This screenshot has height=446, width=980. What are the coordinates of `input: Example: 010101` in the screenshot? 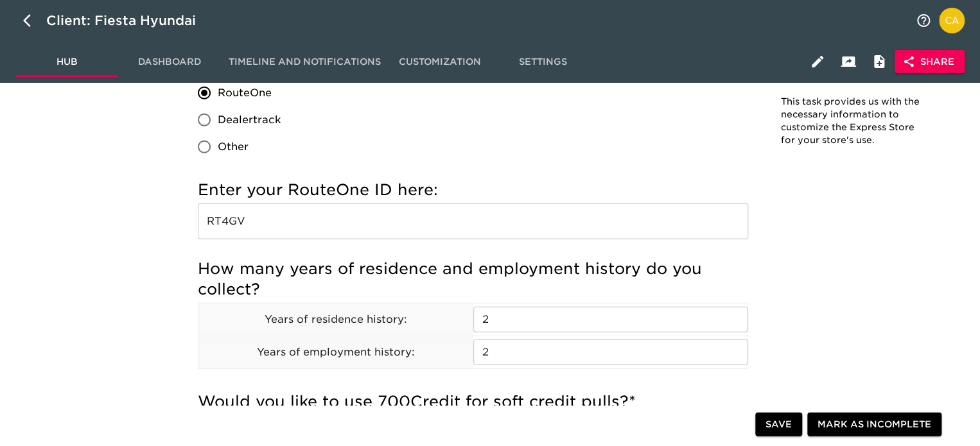 It's located at (473, 221).